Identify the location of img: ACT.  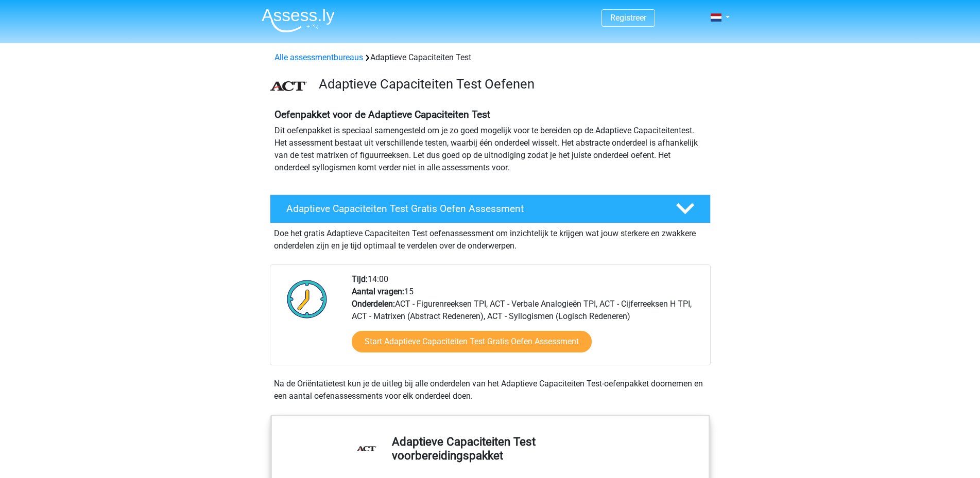
(289, 86).